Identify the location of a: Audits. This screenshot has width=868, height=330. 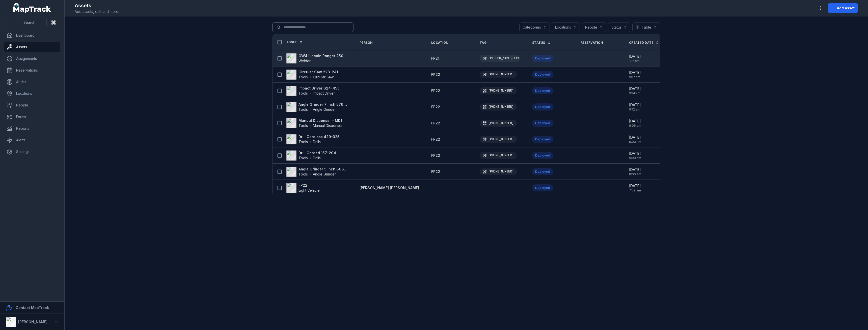
(32, 82).